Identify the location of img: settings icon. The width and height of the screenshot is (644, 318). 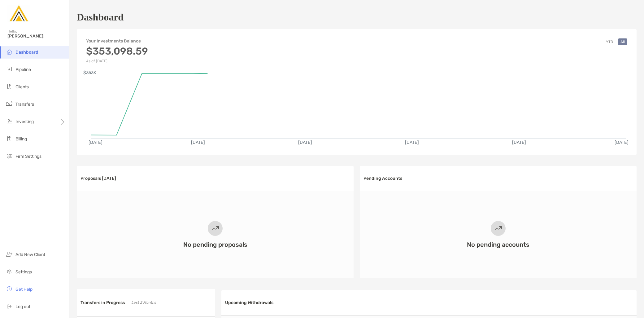
(9, 271).